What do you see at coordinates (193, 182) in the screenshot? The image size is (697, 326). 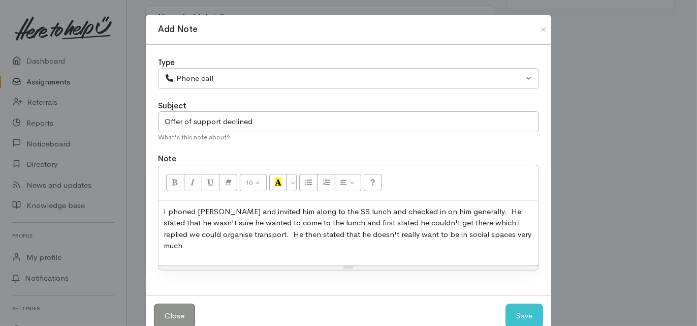 I see `button: Italic (CTRL+I)` at bounding box center [193, 182].